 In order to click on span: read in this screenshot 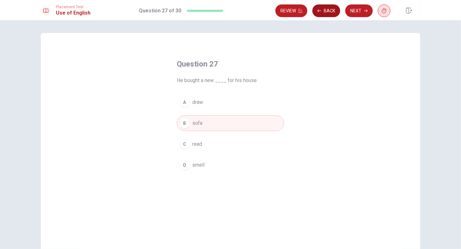, I will do `click(197, 144)`.